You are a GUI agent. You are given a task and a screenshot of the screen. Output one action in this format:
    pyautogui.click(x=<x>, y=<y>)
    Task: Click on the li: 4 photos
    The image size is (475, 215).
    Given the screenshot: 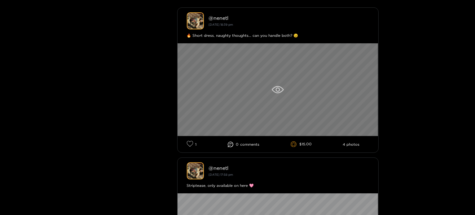 What is the action you would take?
    pyautogui.click(x=351, y=145)
    